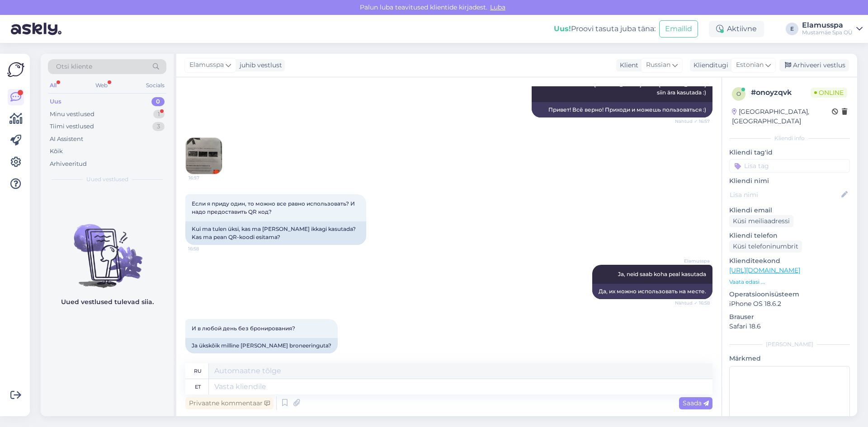  I want to click on span: Nähtud ✓ 16:57, so click(692, 121).